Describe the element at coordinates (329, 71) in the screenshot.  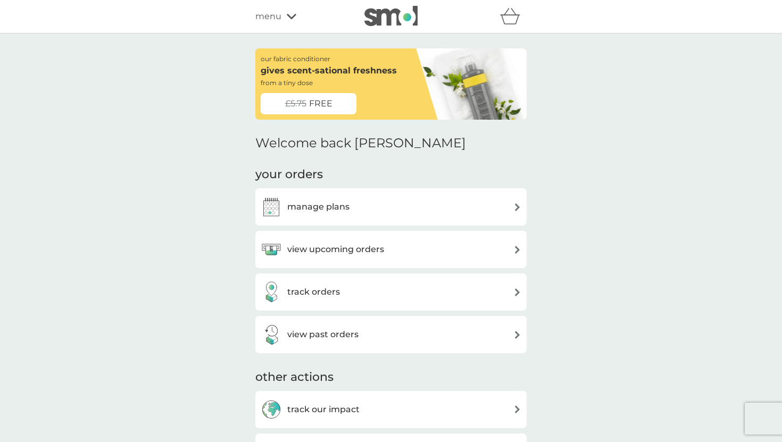
I see `p: gives scent-sational freshness` at that location.